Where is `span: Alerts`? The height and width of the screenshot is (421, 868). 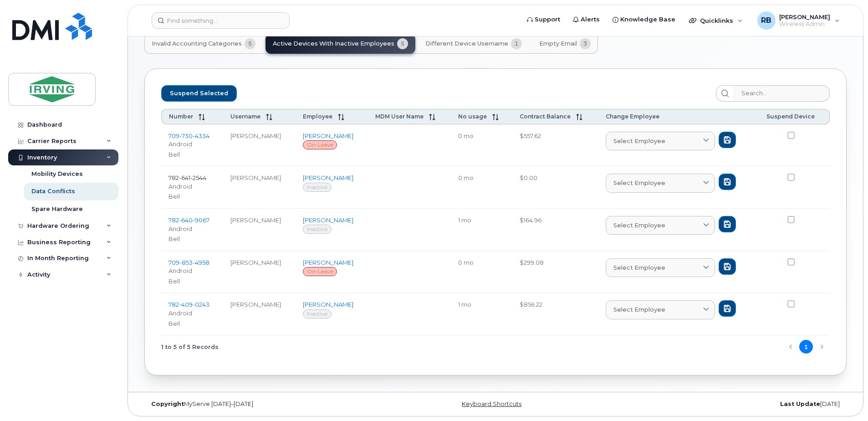
span: Alerts is located at coordinates (590, 20).